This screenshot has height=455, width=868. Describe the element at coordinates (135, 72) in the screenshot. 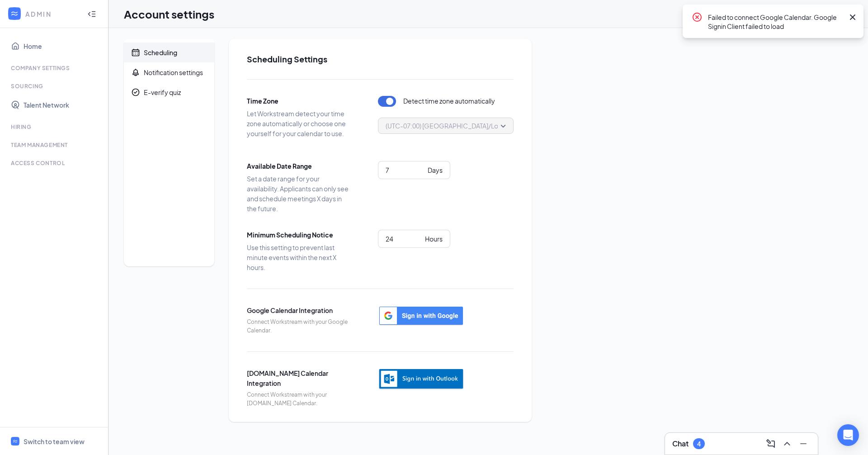

I see `svg: Bell` at that location.